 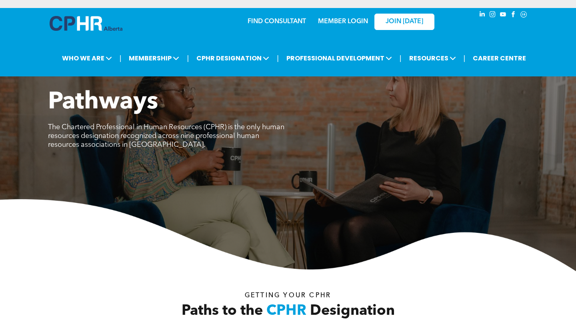 What do you see at coordinates (482, 15) in the screenshot?
I see `a: linkedin` at bounding box center [482, 15].